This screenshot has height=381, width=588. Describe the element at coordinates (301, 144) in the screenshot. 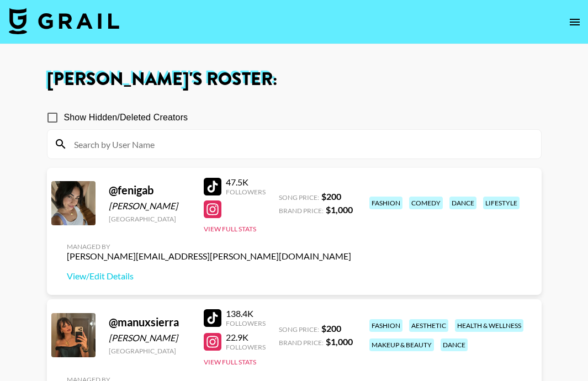

I see `input: Search by User Name` at that location.